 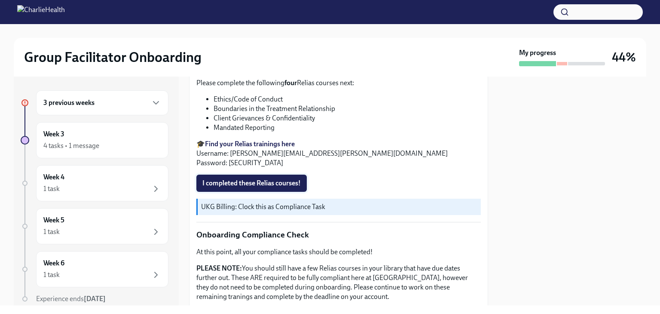 I want to click on h6: Week 5, so click(x=54, y=220).